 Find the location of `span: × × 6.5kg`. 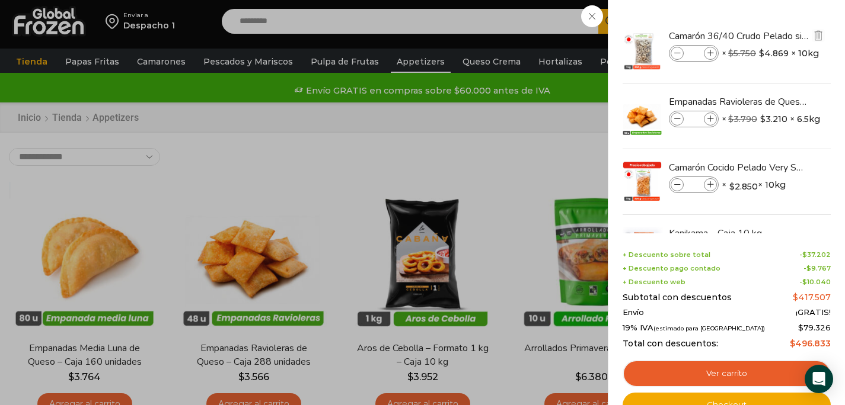

span: × × 6.5kg is located at coordinates (770, 119).